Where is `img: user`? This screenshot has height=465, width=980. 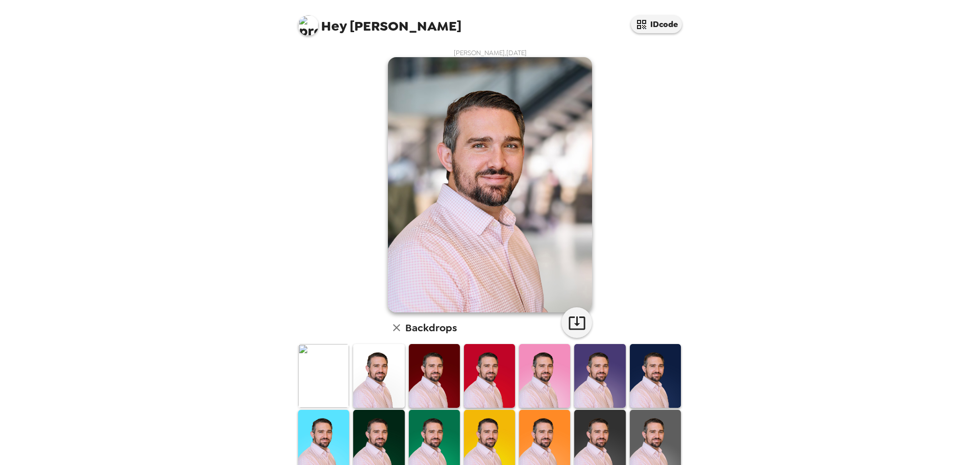
img: user is located at coordinates (490, 185).